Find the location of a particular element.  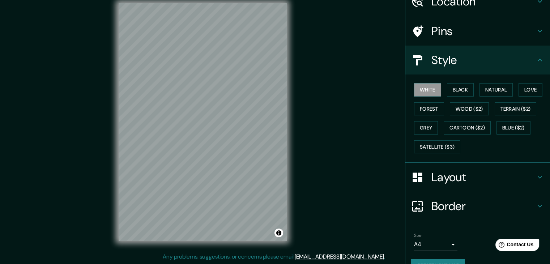

p: Any problems, suggestions, or concerns please email . is located at coordinates (274, 257).